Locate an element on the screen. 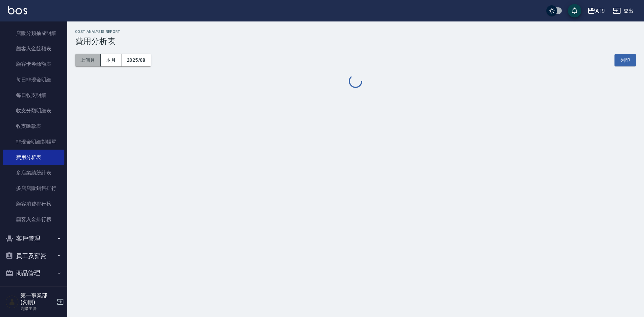  a: 非現金明細對帳單 is located at coordinates (33, 142).